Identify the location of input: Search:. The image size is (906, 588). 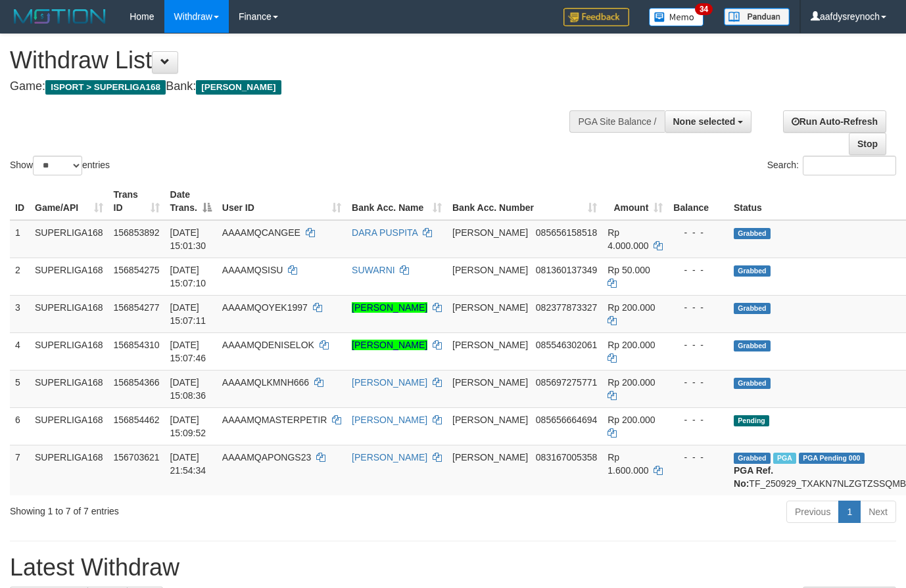
(849, 166).